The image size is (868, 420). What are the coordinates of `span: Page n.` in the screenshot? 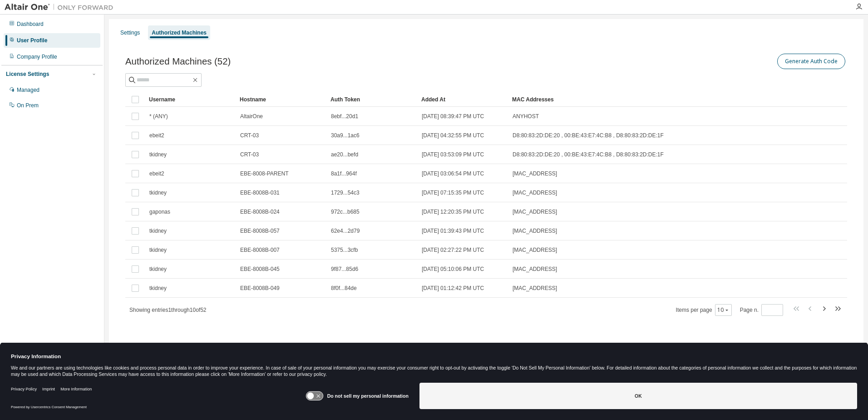 It's located at (761, 310).